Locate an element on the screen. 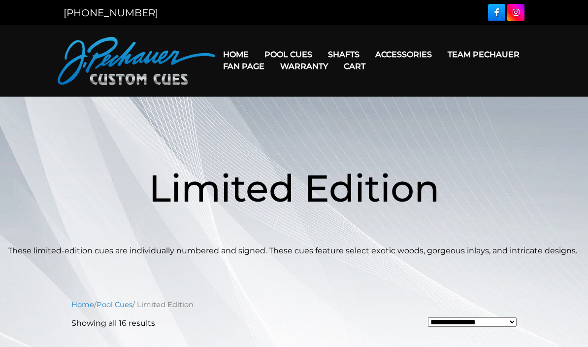 The image size is (588, 347). a: Shafts is located at coordinates (344, 54).